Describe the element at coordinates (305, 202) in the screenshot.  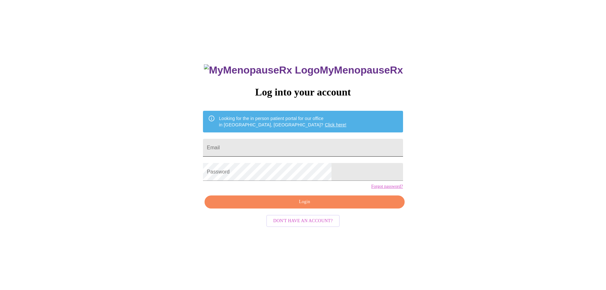
I see `button: Login` at that location.